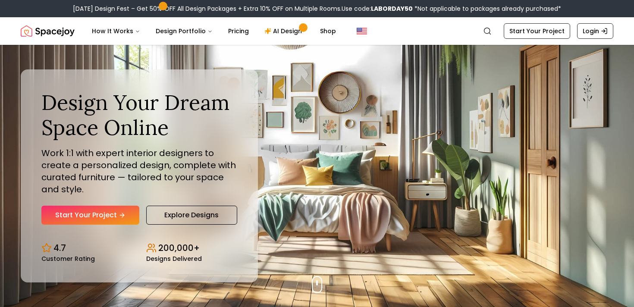 The image size is (634, 307). What do you see at coordinates (191, 215) in the screenshot?
I see `a: Explore Designs` at bounding box center [191, 215].